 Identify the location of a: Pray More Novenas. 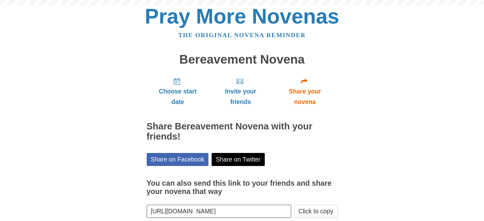
(242, 16).